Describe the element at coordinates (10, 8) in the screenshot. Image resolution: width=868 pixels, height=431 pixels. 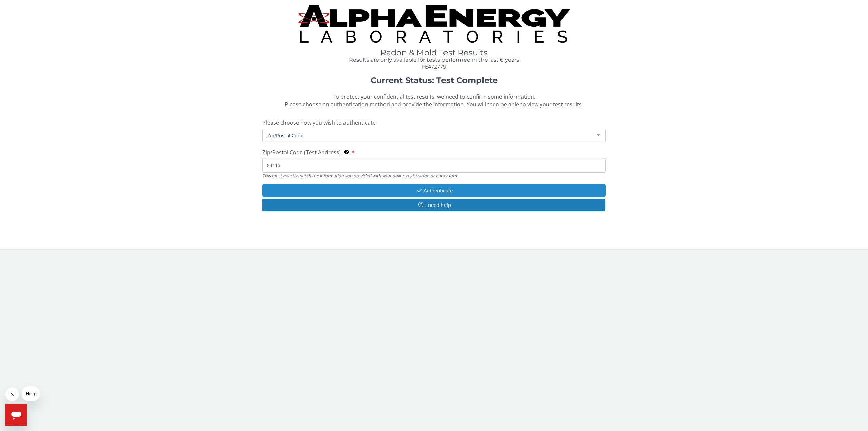
I see `span: Help` at that location.